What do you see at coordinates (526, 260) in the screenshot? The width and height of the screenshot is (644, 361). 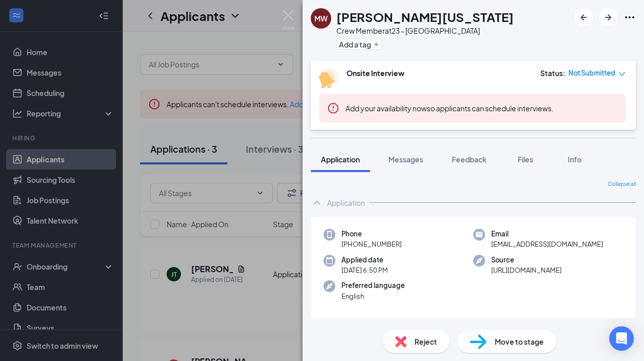 I see `span: Source` at bounding box center [526, 260].